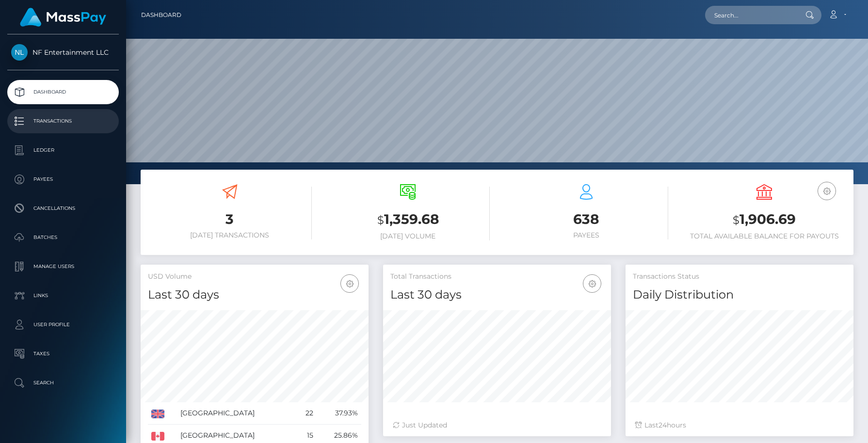 This screenshot has width=868, height=443. What do you see at coordinates (158, 414) in the screenshot?
I see `img: GB.png` at bounding box center [158, 414].